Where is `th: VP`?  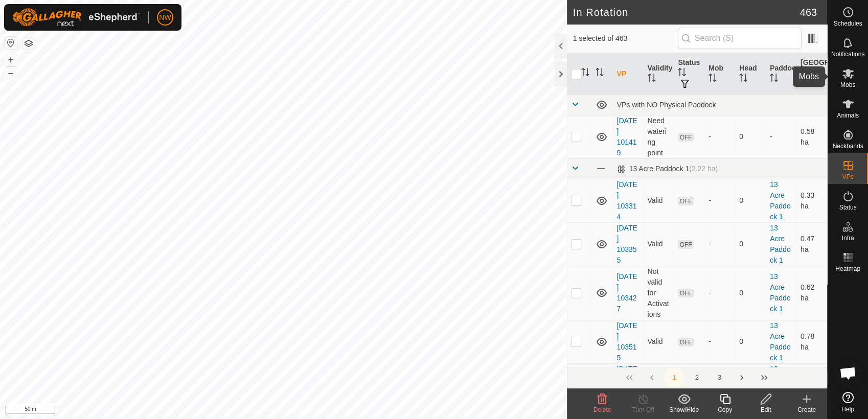 th: VP is located at coordinates (628, 74).